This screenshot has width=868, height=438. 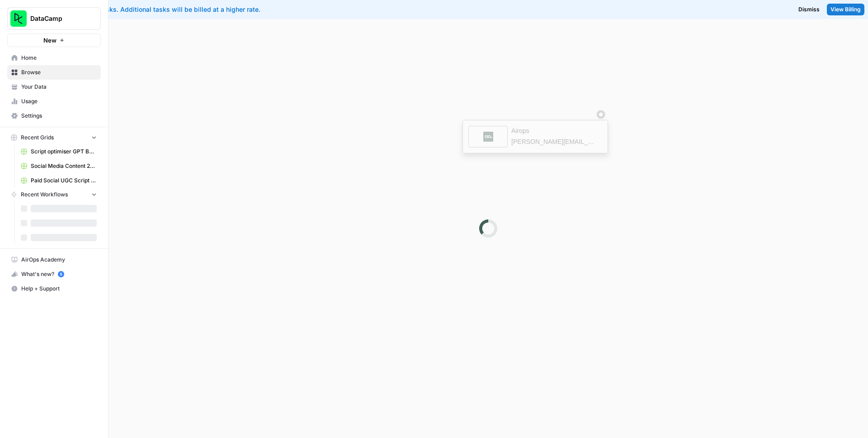 What do you see at coordinates (845, 10) in the screenshot?
I see `span: View Billing` at bounding box center [845, 10].